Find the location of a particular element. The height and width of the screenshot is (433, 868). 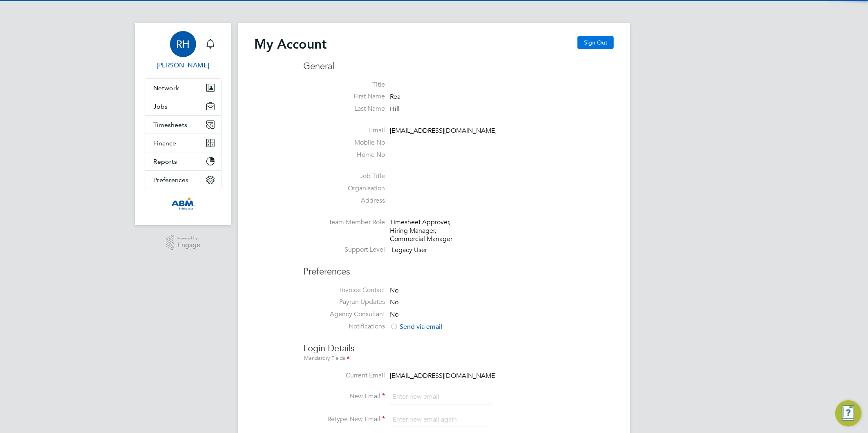

span: Jobs is located at coordinates (160, 106).